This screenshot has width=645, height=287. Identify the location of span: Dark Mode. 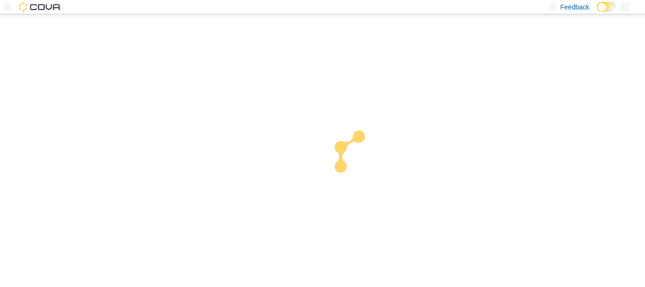
(597, 12).